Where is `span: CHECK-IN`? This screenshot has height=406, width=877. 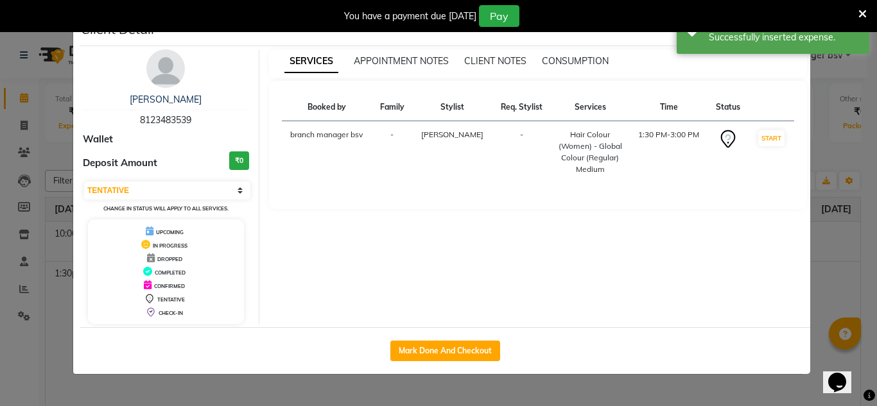
span: CHECK-IN is located at coordinates (171, 313).